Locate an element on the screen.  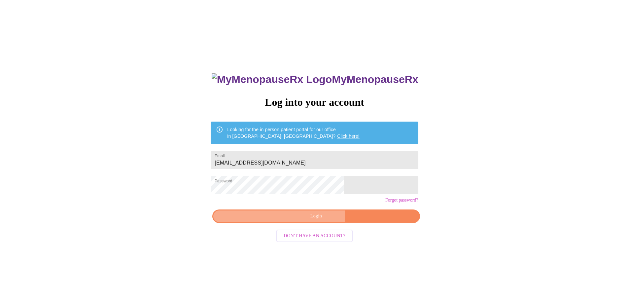
a: Forgot password? is located at coordinates (402, 200).